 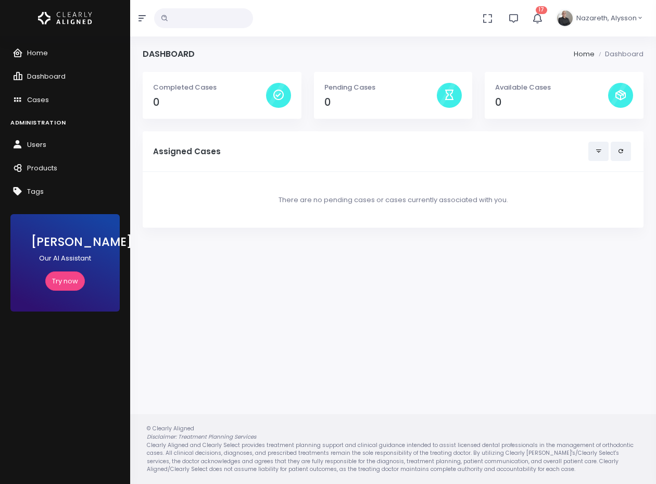 What do you see at coordinates (65, 18) in the screenshot?
I see `a: Logo Horizontal` at bounding box center [65, 18].